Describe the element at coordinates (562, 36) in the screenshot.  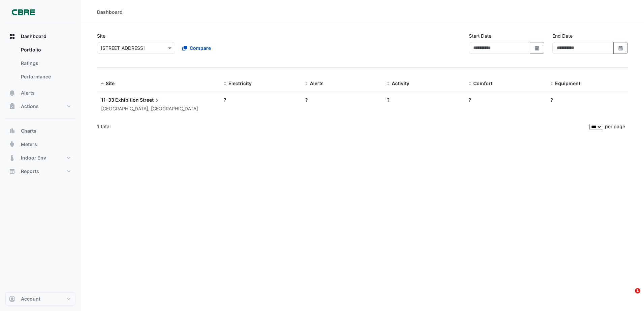
I see `label: End Date` at that location.